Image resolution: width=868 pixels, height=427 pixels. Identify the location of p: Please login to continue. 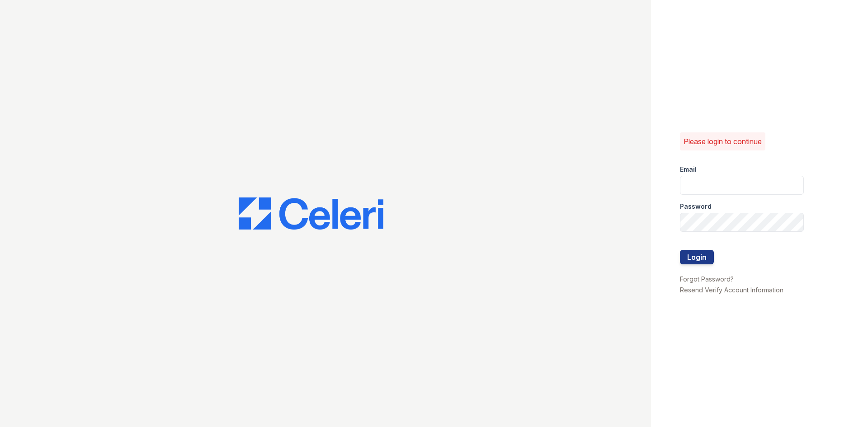
(722, 141).